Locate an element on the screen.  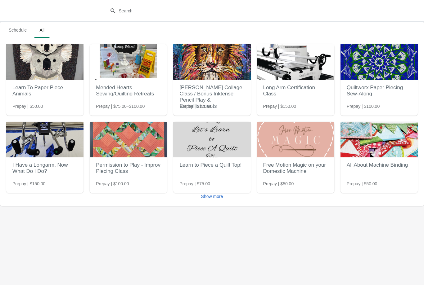
img: Long Arm Certification Class is located at coordinates (295, 62).